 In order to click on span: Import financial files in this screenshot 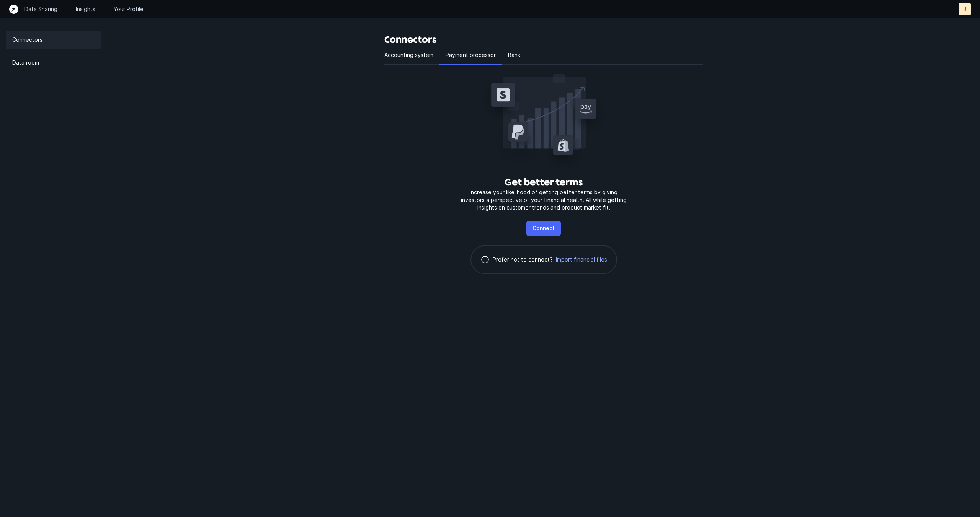, I will do `click(582, 260)`.